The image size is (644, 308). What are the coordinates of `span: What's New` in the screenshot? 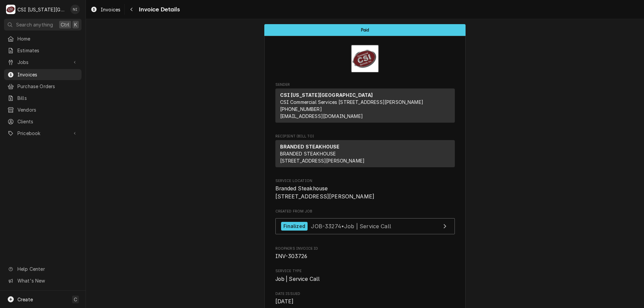 It's located at (47, 281).